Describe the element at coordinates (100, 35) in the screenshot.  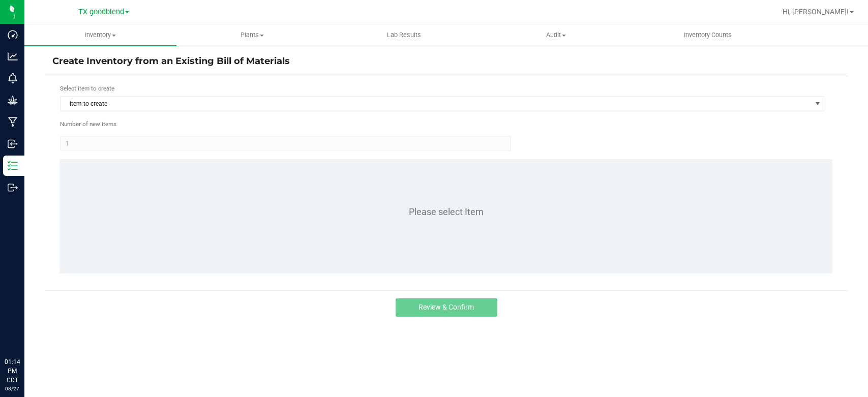
I see `a: Inventory` at that location.